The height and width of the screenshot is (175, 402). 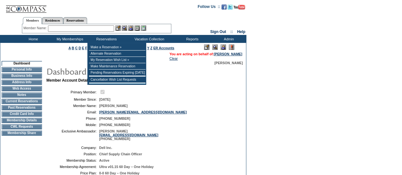 I want to click on td: Past Reservations, so click(x=22, y=108).